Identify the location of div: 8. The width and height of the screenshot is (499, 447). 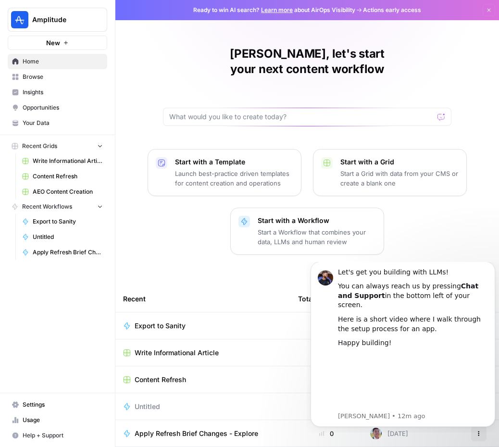
(327, 380).